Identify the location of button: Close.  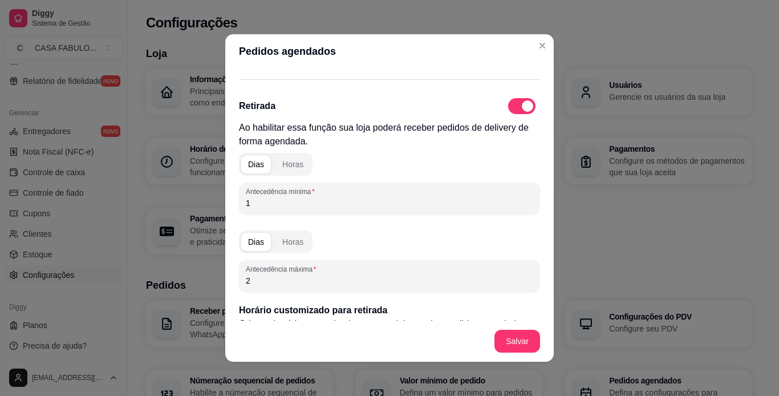
(543, 46).